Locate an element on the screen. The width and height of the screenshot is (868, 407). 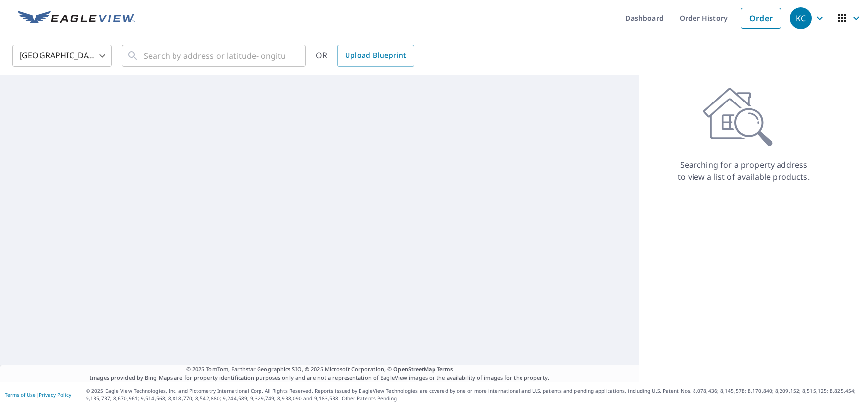
span: © 2025 TomTom, Earthstar Geographics SIO, © 2025 Microsoft Corporation, © is located at coordinates (320, 369).